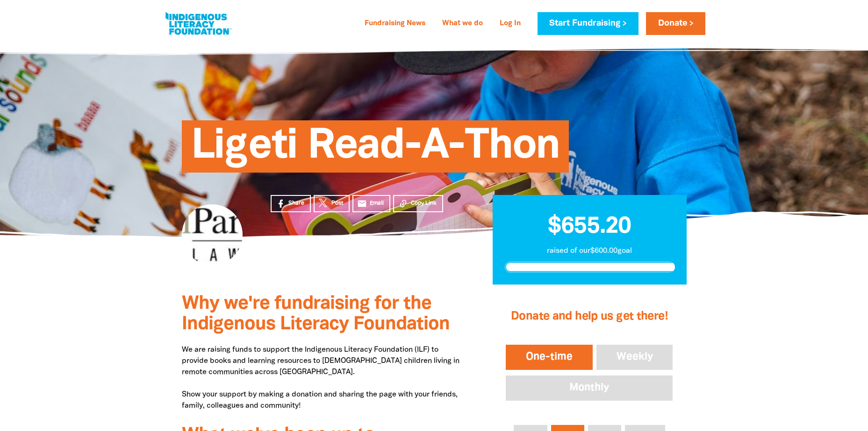 The height and width of the screenshot is (431, 868). Describe the element at coordinates (549, 357) in the screenshot. I see `button: One-time` at that location.